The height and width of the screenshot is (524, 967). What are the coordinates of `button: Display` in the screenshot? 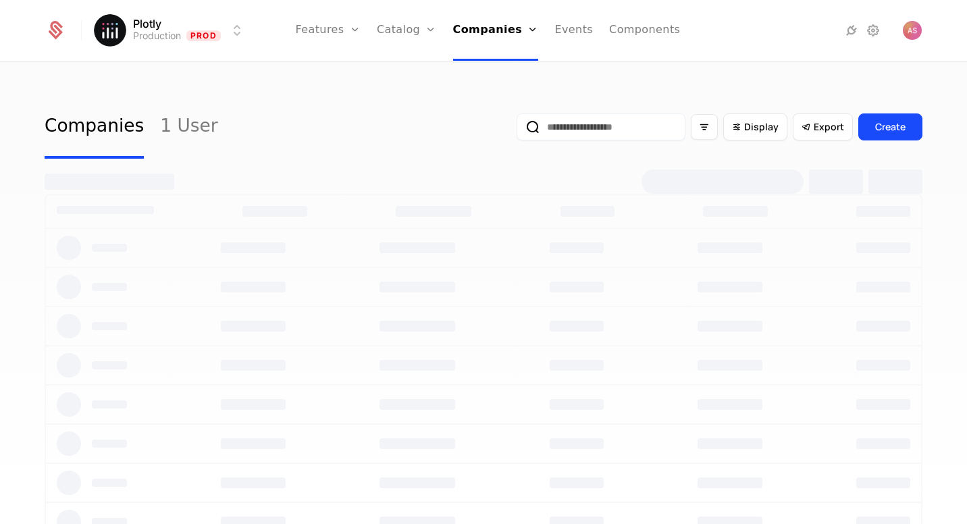 It's located at (755, 127).